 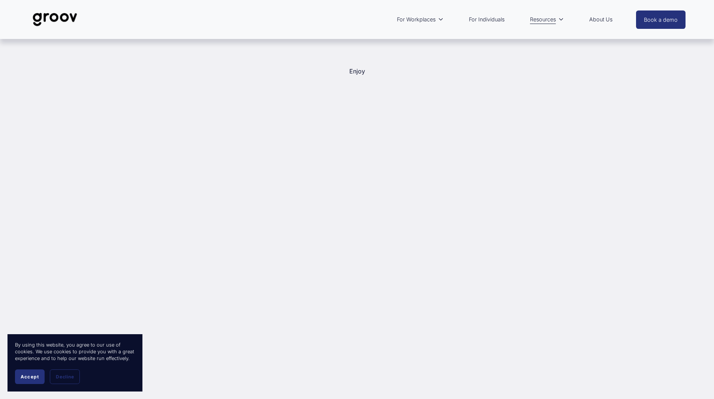 What do you see at coordinates (416, 19) in the screenshot?
I see `span: For Workplaces` at bounding box center [416, 19].